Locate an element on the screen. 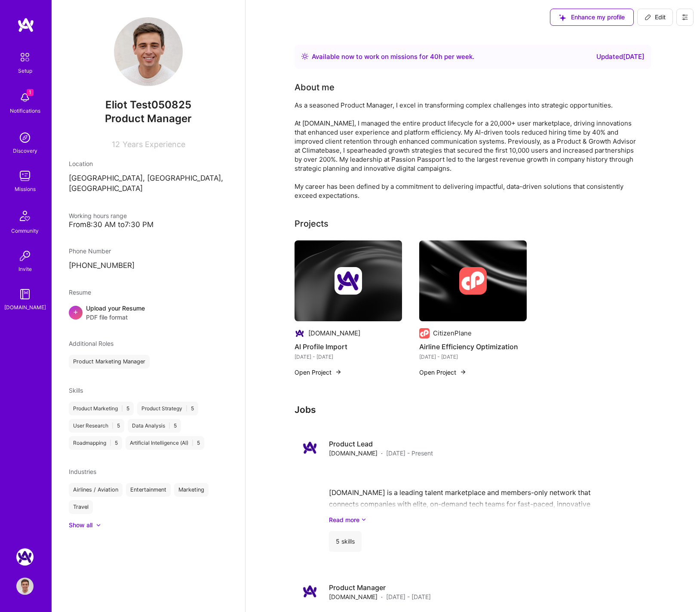 Image resolution: width=700 pixels, height=612 pixels. a: User Avatar is located at coordinates (25, 586).